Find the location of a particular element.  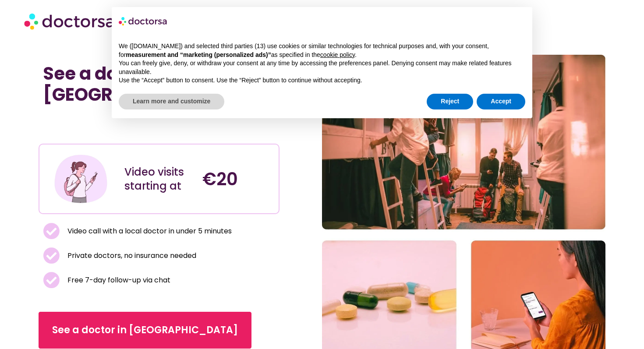

span: Private doctors, no insurance needed is located at coordinates (130, 256).